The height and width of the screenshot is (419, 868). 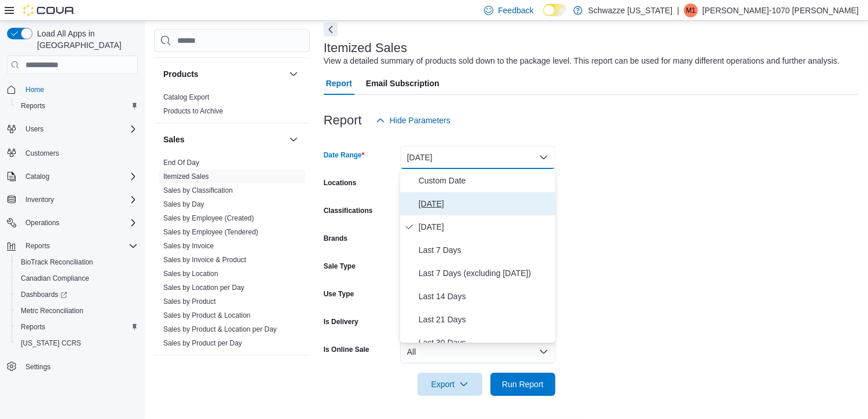 What do you see at coordinates (189, 246) in the screenshot?
I see `span: Sales by Invoice` at bounding box center [189, 246].